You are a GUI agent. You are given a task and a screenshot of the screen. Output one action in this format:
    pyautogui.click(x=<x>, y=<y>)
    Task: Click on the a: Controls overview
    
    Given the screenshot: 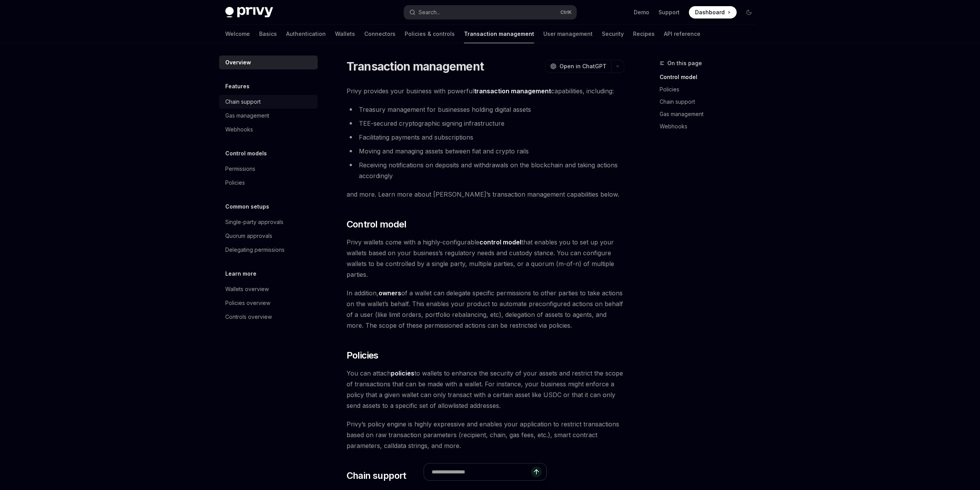 What is the action you would take?
    pyautogui.click(x=268, y=316)
    